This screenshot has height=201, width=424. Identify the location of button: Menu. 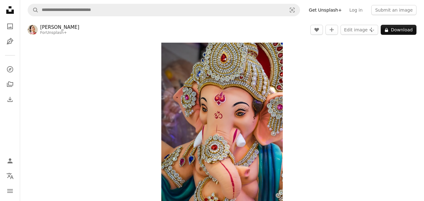
(10, 191).